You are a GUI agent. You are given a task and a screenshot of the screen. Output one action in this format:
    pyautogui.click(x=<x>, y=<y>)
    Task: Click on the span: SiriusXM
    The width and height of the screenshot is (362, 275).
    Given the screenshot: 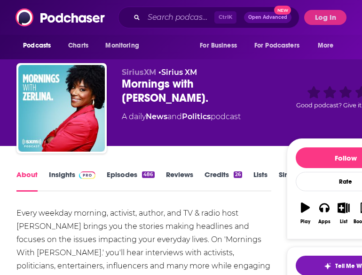 What is the action you would take?
    pyautogui.click(x=139, y=72)
    